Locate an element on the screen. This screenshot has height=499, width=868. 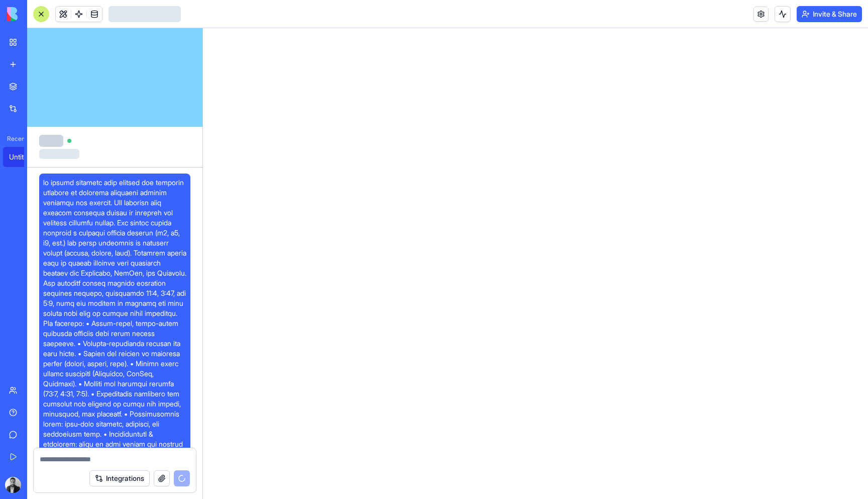
img: logo is located at coordinates (38, 14).